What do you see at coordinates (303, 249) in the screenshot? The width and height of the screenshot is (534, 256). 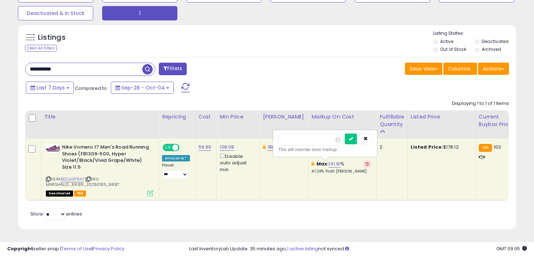 I see `a: 1 active listing` at bounding box center [303, 249].